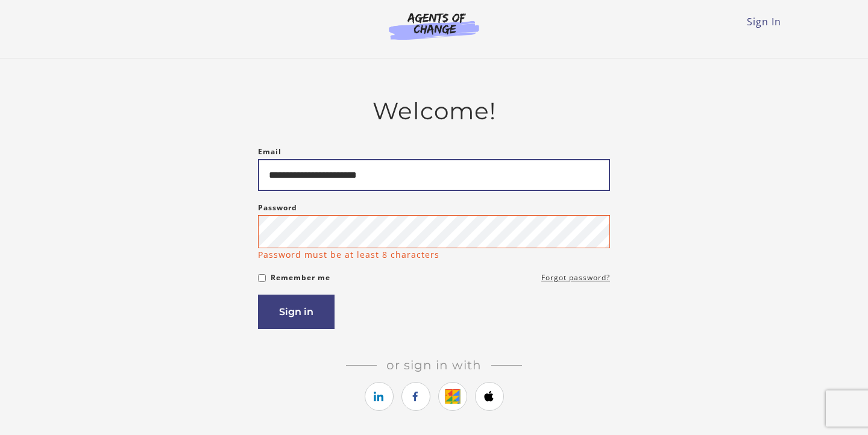 The width and height of the screenshot is (868, 435). What do you see at coordinates (379, 397) in the screenshot?
I see `a: https://courses.thinkific.com/users/auth/linkedin?ss%5Breferral%5D=&ss%5Buser_return_to%5D=&ss%5B...` at bounding box center [379, 397].